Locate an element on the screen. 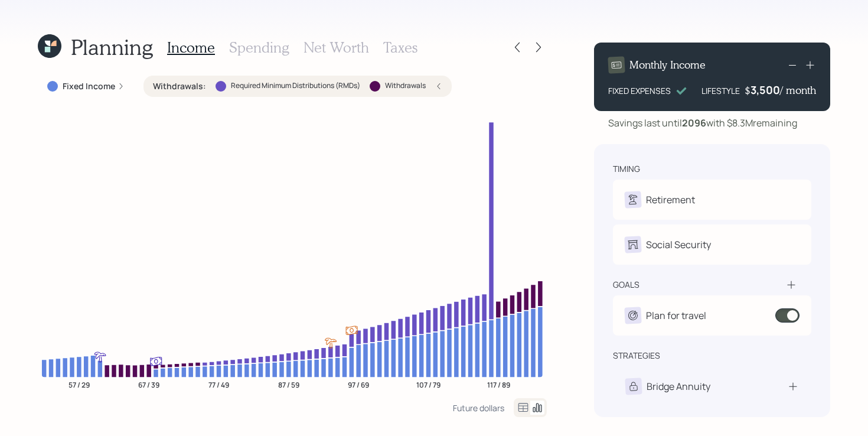 This screenshot has height=436, width=868. h3: Spending is located at coordinates (259, 47).